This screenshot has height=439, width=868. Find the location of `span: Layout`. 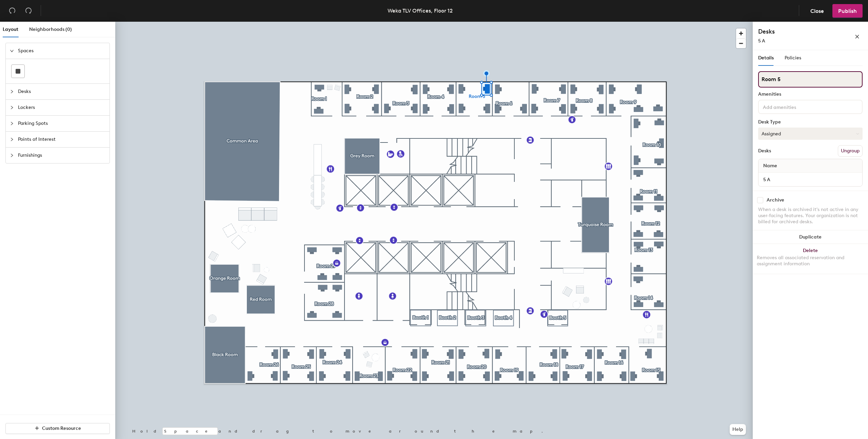

span: Layout is located at coordinates (11, 29).